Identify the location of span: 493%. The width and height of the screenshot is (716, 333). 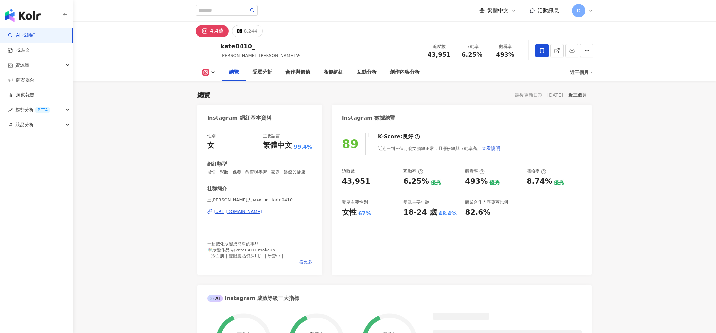
(505, 55).